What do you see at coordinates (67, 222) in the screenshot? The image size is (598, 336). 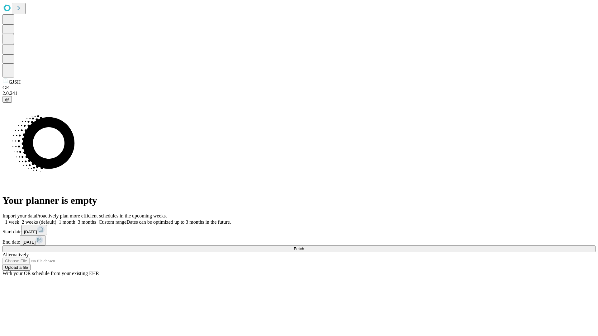 I see `span: 1 month` at bounding box center [67, 222].